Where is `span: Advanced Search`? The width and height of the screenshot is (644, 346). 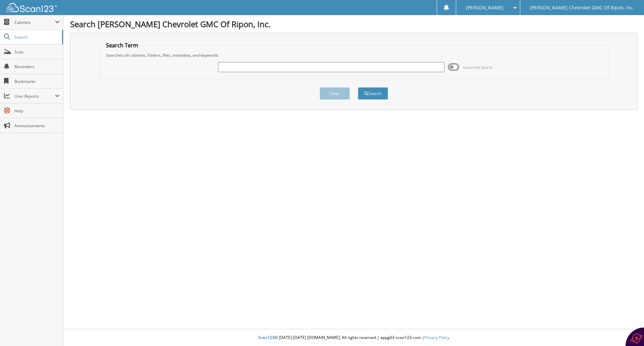
span: Advanced Search is located at coordinates (478, 67).